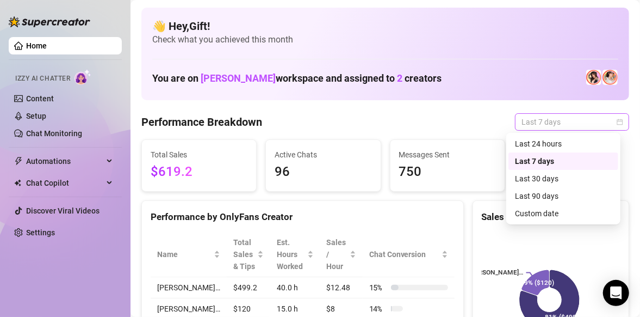  I want to click on h1: You are on workspace and assigned to creators, so click(297, 78).